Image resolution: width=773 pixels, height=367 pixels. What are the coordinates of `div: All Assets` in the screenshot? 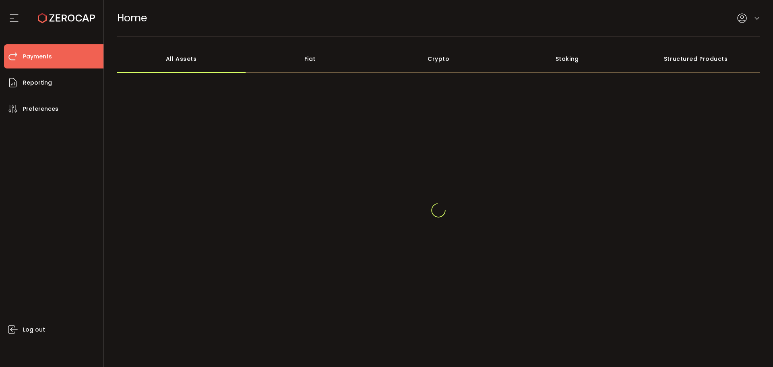 It's located at (182, 59).